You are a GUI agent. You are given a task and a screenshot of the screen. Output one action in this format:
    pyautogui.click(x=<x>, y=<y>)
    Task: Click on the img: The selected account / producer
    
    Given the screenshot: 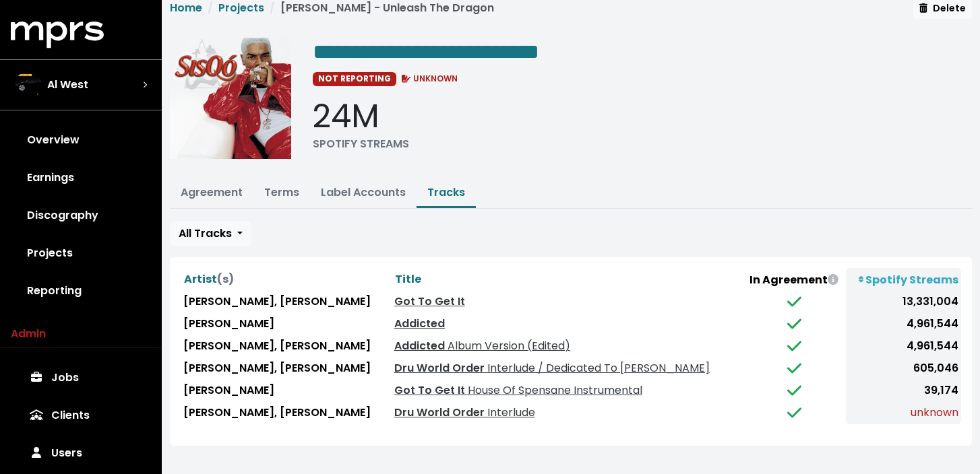 What is the action you would take?
    pyautogui.click(x=29, y=85)
    